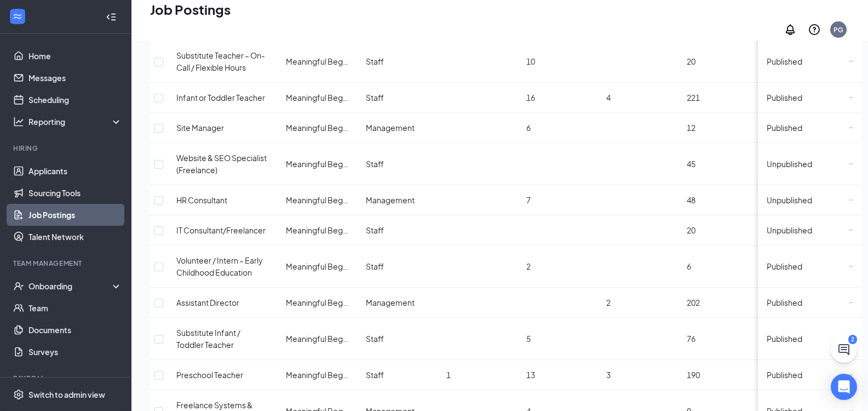 This screenshot has height=411, width=868. What do you see at coordinates (75, 56) in the screenshot?
I see `a: Home` at bounding box center [75, 56].